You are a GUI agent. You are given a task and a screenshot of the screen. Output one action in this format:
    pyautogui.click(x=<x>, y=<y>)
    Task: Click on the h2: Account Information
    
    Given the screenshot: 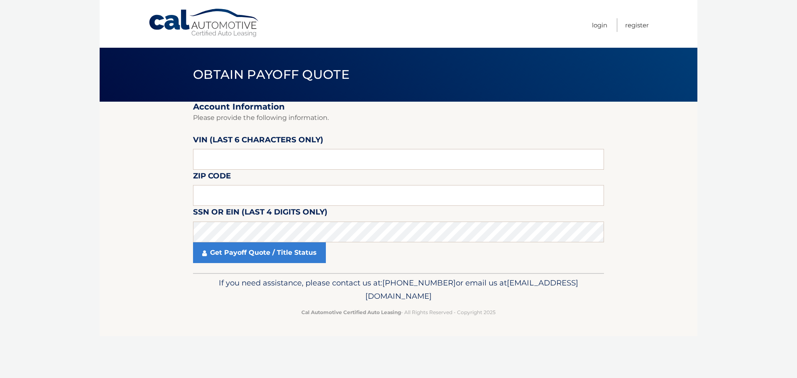 What is the action you would take?
    pyautogui.click(x=399, y=107)
    